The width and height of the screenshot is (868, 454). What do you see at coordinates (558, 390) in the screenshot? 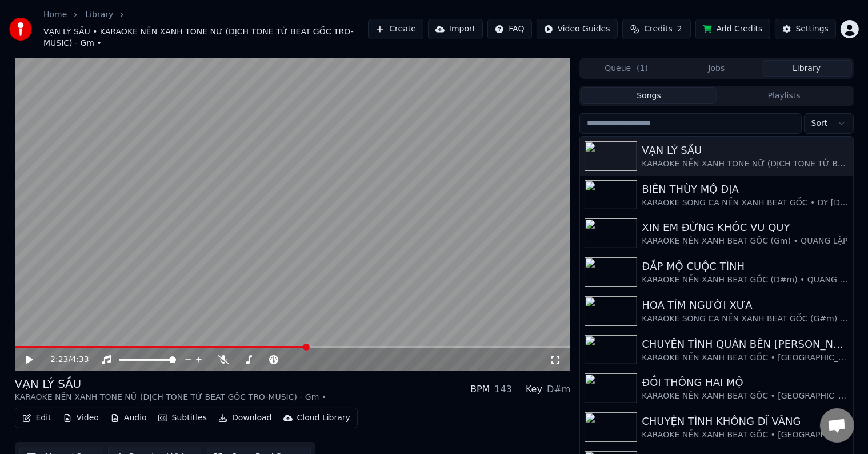
I see `div: D#m` at bounding box center [558, 390].